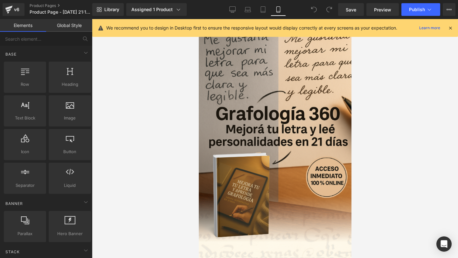 The width and height of the screenshot is (458, 258). I want to click on span: Heading, so click(70, 84).